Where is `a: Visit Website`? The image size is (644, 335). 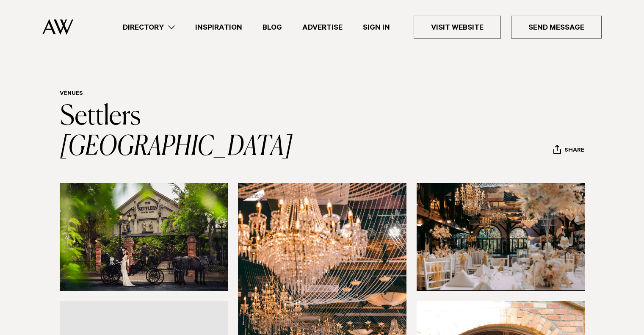 a: Visit Website is located at coordinates (458, 27).